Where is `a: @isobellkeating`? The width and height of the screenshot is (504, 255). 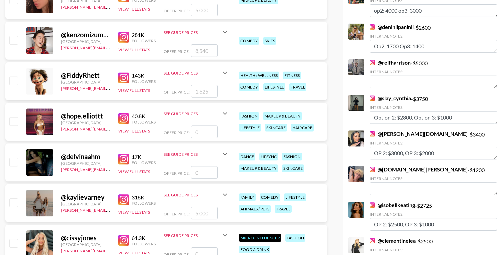 a: @isobellkeating is located at coordinates (392, 205).